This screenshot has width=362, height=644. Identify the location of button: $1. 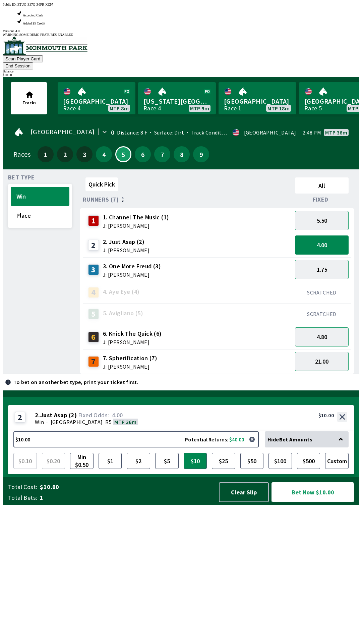
(110, 461).